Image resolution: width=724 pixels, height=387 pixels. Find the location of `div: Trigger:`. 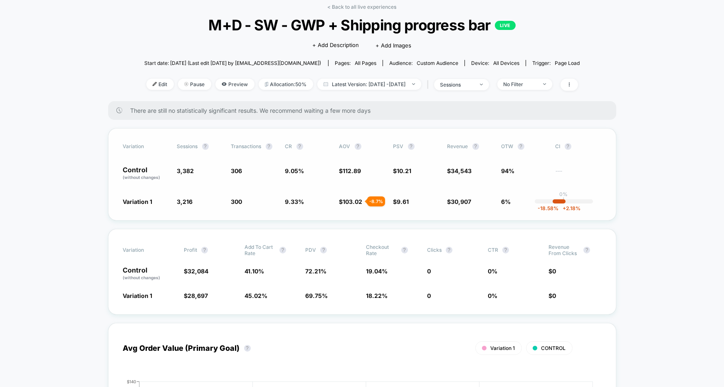

div: Trigger: is located at coordinates (556, 63).